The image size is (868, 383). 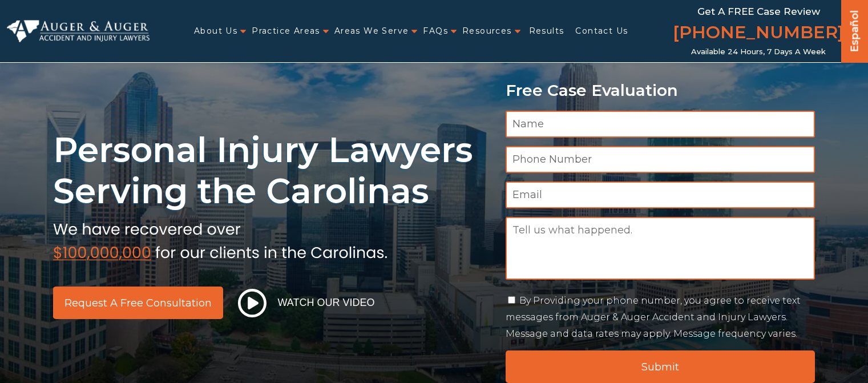 What do you see at coordinates (372, 31) in the screenshot?
I see `a: Areas We Serve` at bounding box center [372, 31].